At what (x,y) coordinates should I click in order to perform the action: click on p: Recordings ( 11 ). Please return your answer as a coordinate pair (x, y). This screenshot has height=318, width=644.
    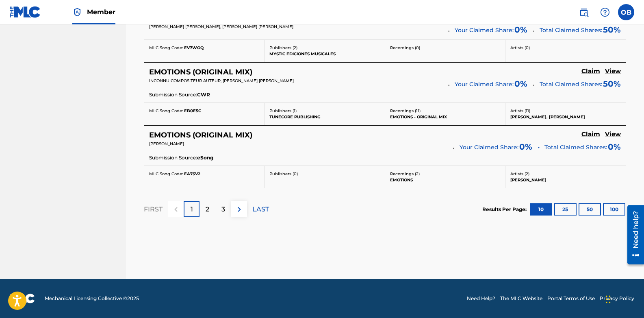
    Looking at the image, I should click on (445, 111).